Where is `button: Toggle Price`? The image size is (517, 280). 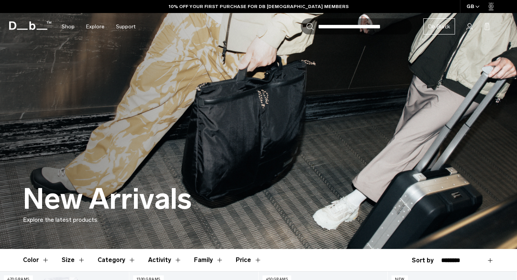 button: Toggle Price is located at coordinates (249, 260).